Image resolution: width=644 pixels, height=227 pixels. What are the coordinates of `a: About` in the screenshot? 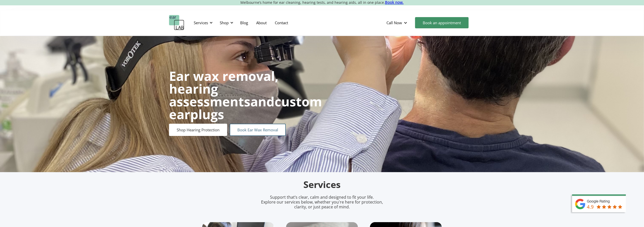 It's located at (261, 23).